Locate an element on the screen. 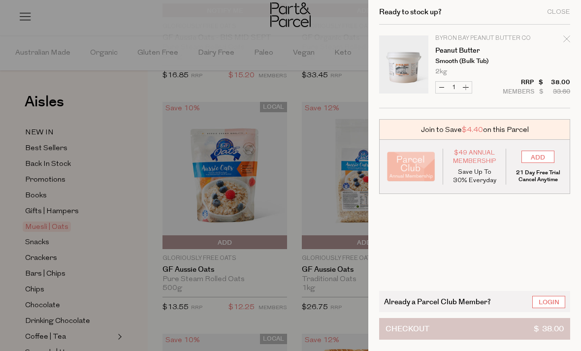 The height and width of the screenshot is (351, 581). p: Save Up To 30% Everyday is located at coordinates (475, 176).